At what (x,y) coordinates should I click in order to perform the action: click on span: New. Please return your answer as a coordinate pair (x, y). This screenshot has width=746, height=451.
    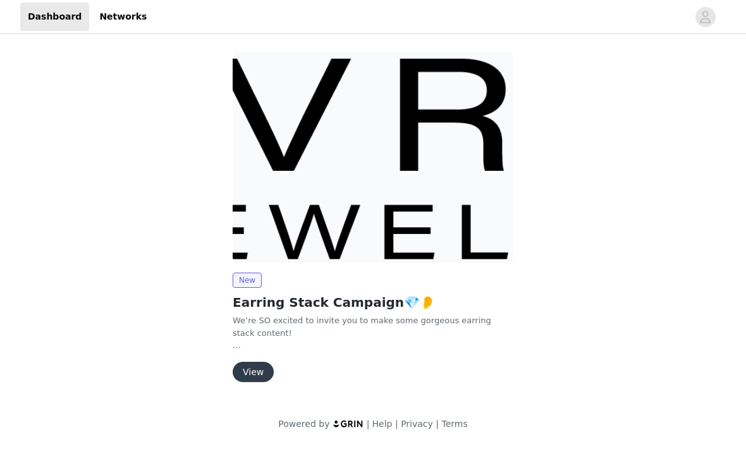
    Looking at the image, I should click on (247, 280).